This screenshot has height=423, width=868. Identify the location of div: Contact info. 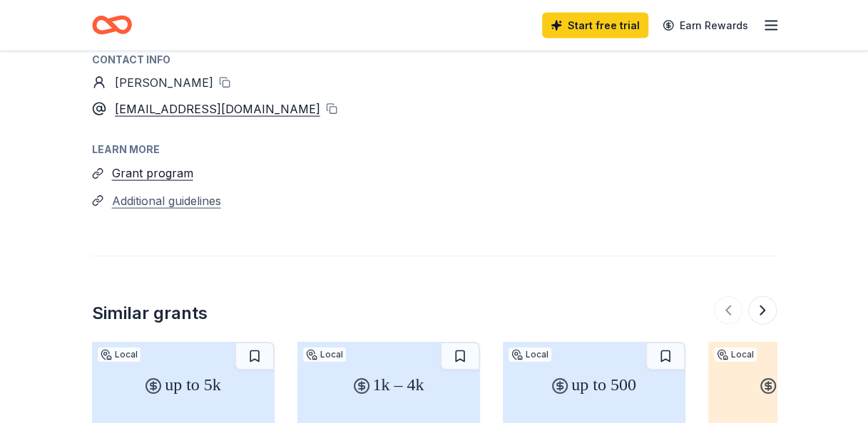
(434, 60).